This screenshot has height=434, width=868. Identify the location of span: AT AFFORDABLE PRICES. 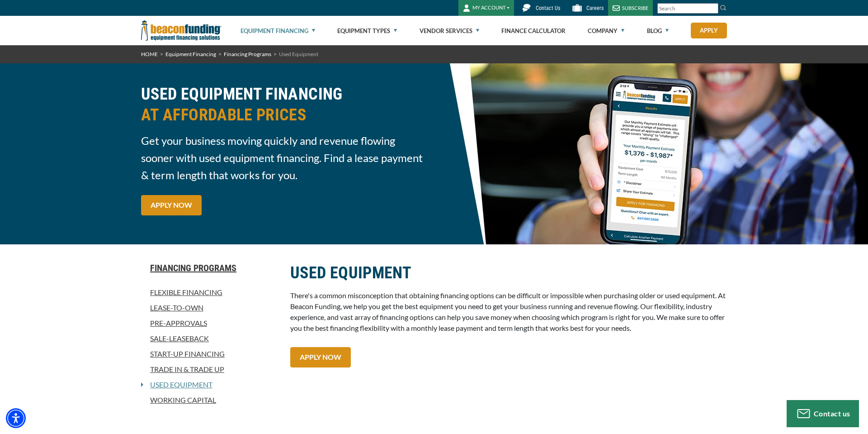
(284, 115).